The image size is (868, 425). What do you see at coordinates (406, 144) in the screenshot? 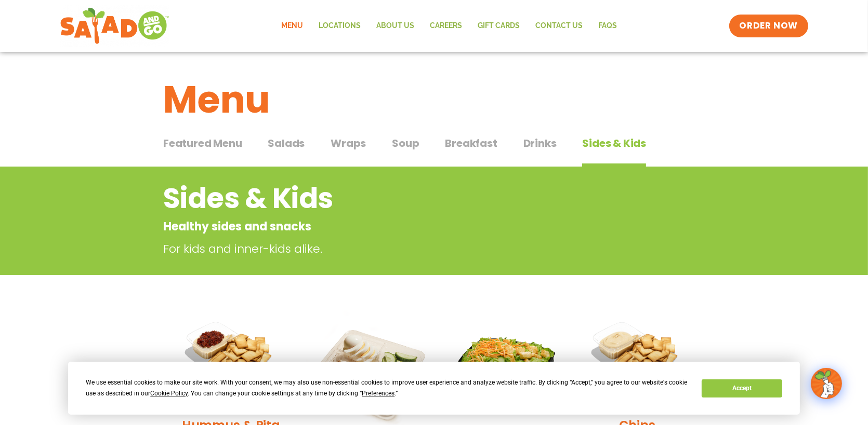
I see `span: Soup` at bounding box center [406, 144].